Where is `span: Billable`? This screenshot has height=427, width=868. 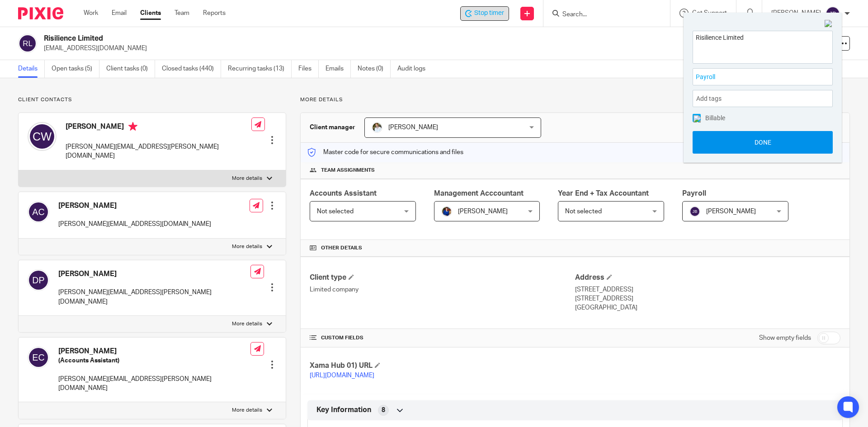 span: Billable is located at coordinates (715, 118).